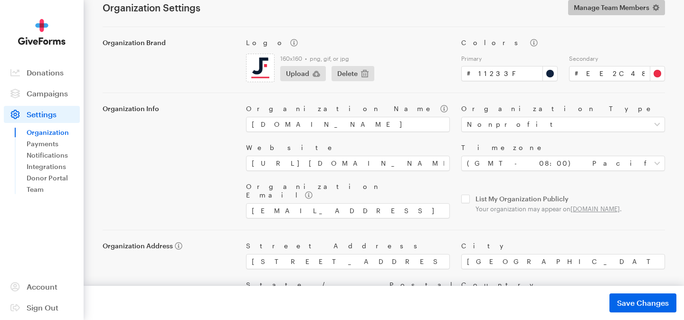 The height and width of the screenshot is (320, 684). I want to click on label: Organization Type, so click(563, 109).